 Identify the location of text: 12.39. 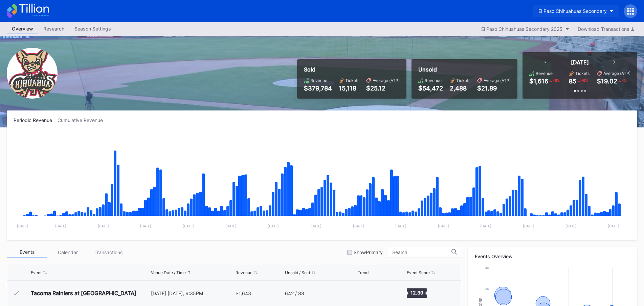
(417, 292).